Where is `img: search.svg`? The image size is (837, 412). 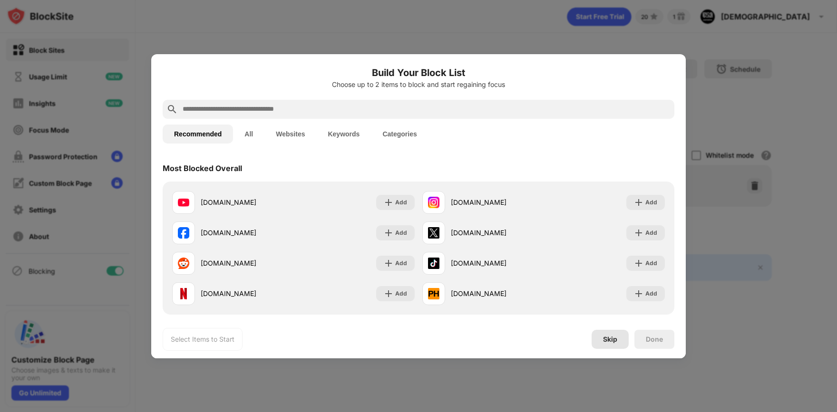 img: search.svg is located at coordinates (172, 109).